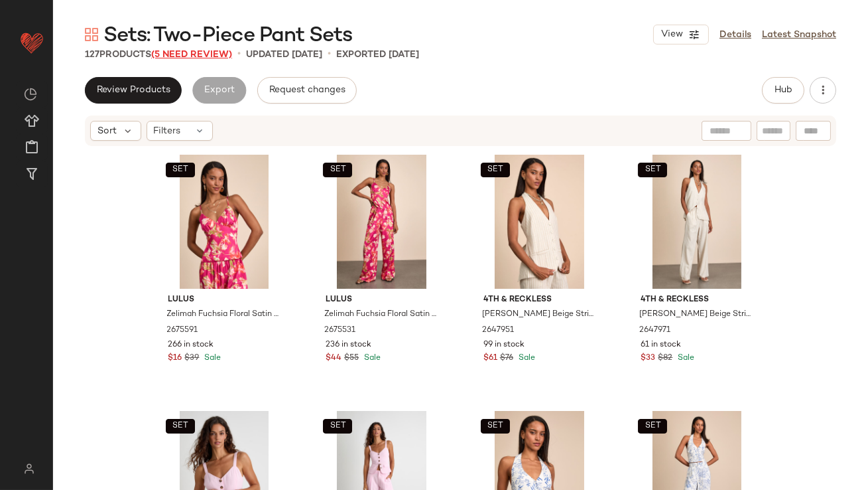 This screenshot has height=490, width=868. What do you see at coordinates (158, 55) in the screenshot?
I see `div: Products` at bounding box center [158, 55].